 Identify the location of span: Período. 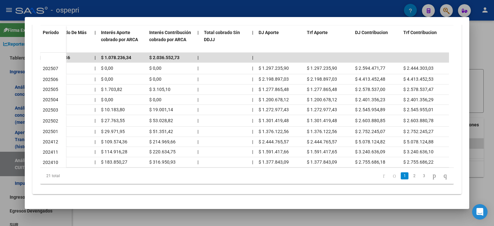
(51, 32).